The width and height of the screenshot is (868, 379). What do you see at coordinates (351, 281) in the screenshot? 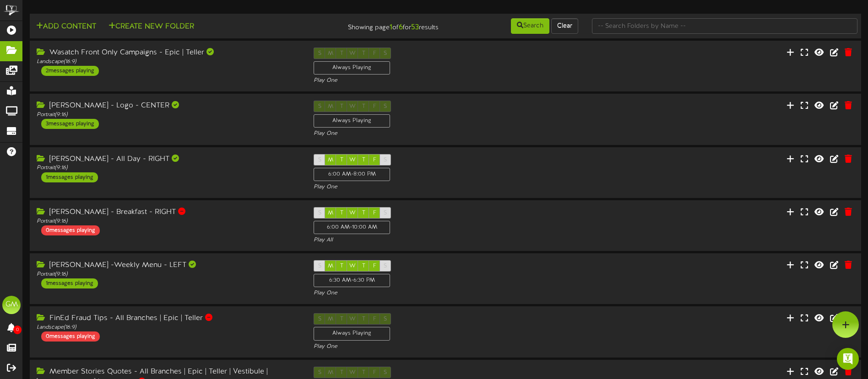
I see `div: 6:30 AM - 6:30 PM` at bounding box center [351, 281].